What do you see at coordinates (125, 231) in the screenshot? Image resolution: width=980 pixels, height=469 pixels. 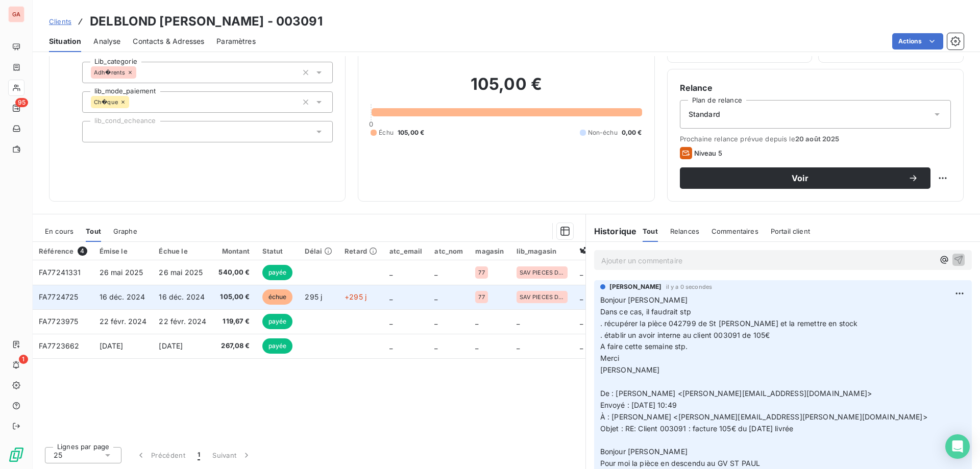 I see `span: Graphe` at bounding box center [125, 231].